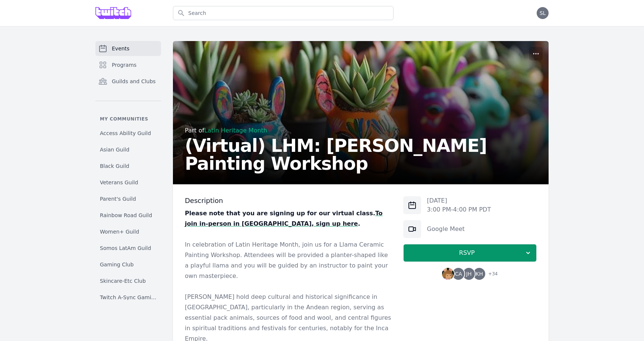  I want to click on nav: Sidebar, so click(128, 170).